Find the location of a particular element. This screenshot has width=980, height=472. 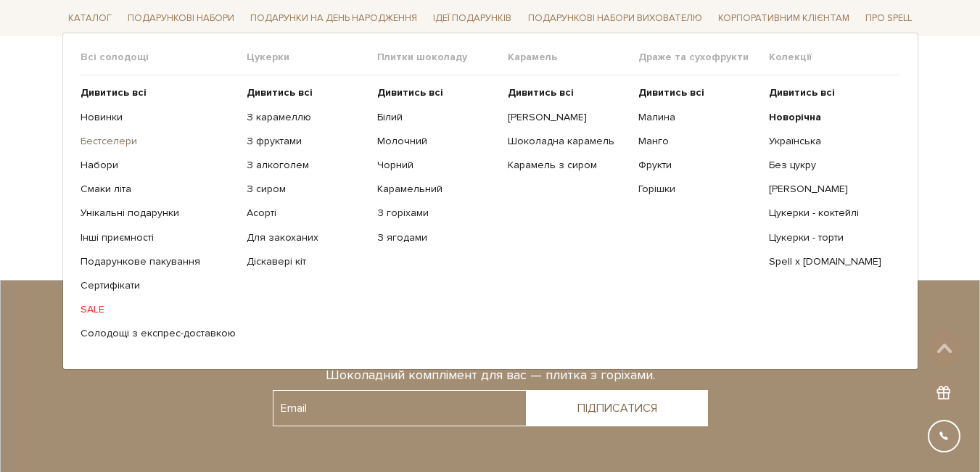

a: Карамельний is located at coordinates (437, 189).